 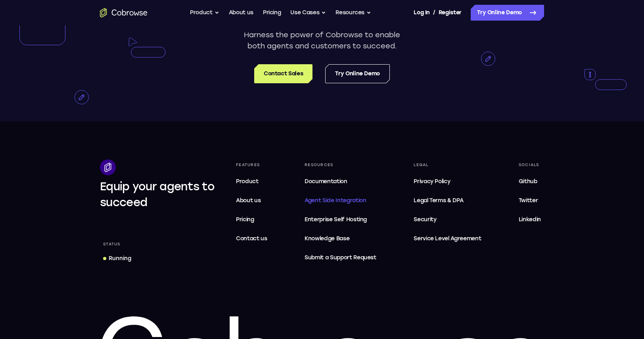 I want to click on span: Linkedin, so click(x=530, y=219).